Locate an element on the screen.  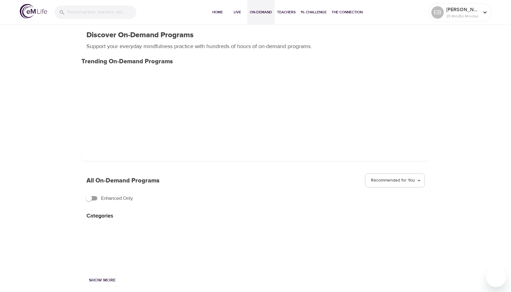
input: Find programs, teachers, etc... is located at coordinates (102, 12).